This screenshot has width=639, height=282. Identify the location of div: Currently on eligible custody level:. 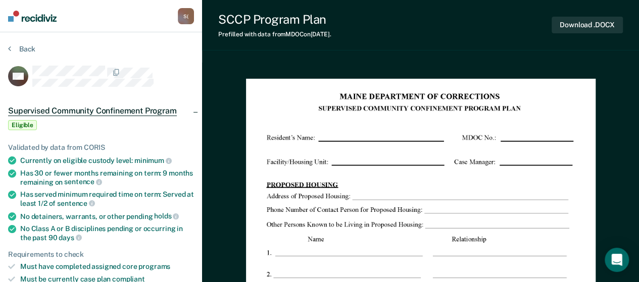
(107, 161).